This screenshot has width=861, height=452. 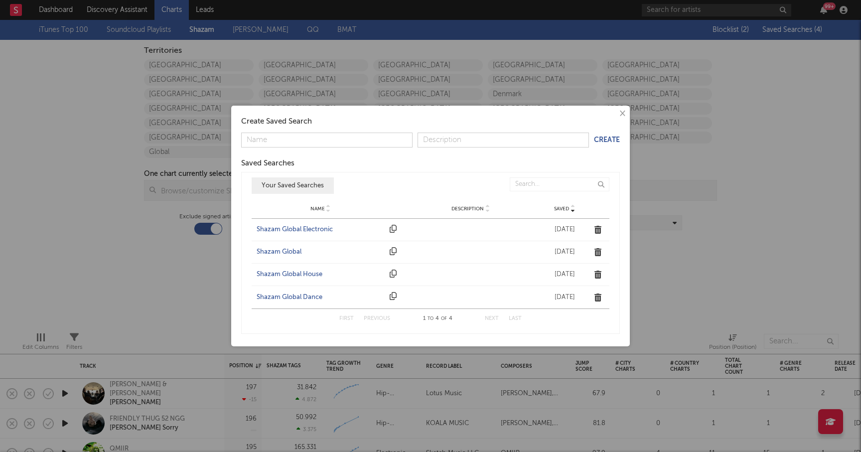 I want to click on span: to, so click(x=430, y=318).